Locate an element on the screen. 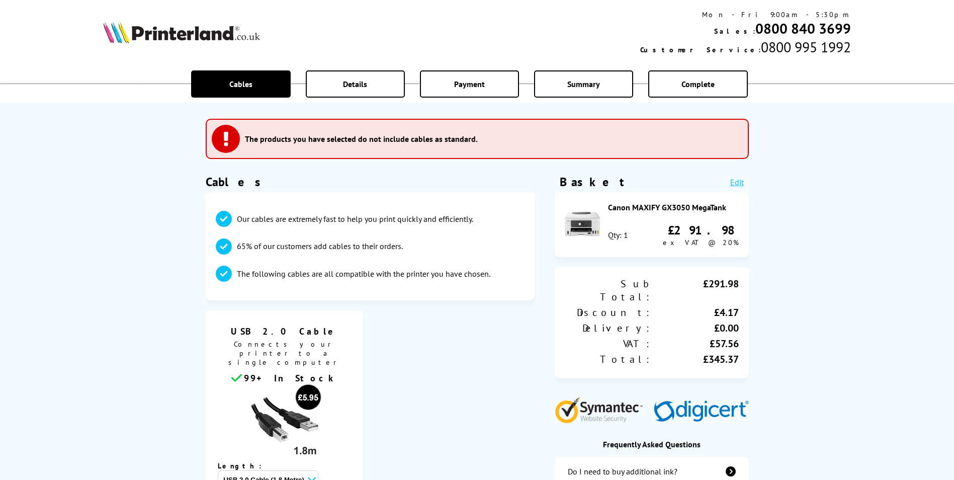 This screenshot has height=480, width=954. h1: Cables is located at coordinates (370, 182).